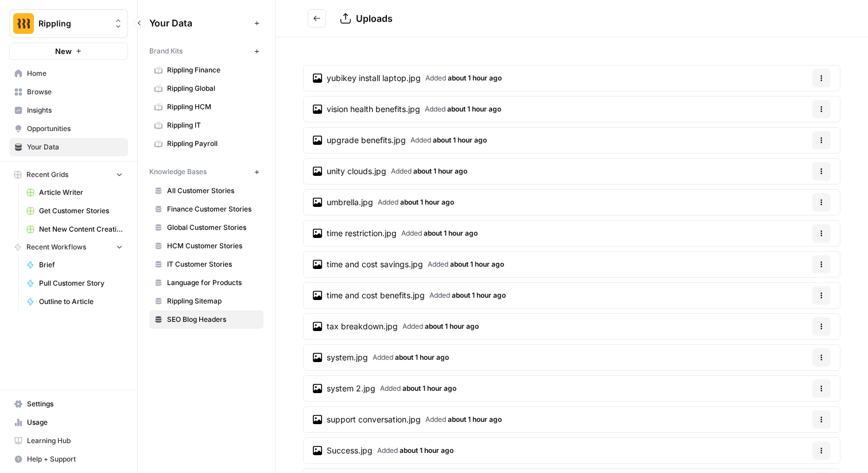  I want to click on a: umbrella.jpgAdded about 1 hour ago, so click(383, 202).